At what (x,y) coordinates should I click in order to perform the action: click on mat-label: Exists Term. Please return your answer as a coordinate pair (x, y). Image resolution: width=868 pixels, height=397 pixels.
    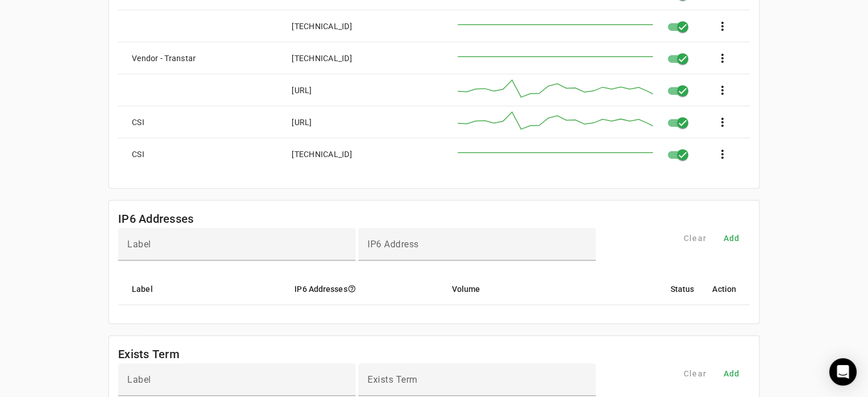
    Looking at the image, I should click on (392, 379).